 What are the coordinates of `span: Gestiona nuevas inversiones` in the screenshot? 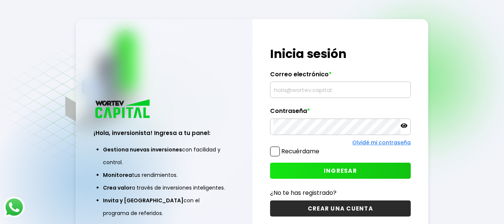 It's located at (143, 149).